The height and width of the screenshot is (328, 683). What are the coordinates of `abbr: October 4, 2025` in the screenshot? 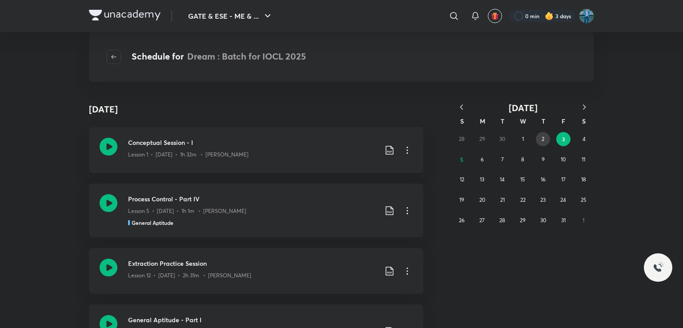 It's located at (584, 139).